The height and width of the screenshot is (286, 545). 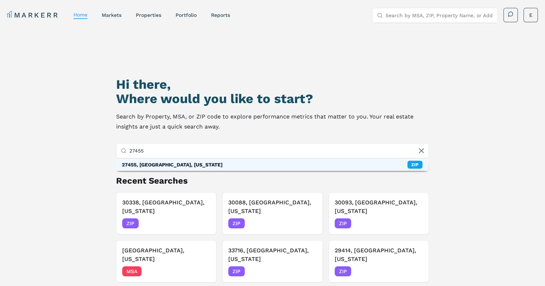 I want to click on a: home, so click(x=80, y=15).